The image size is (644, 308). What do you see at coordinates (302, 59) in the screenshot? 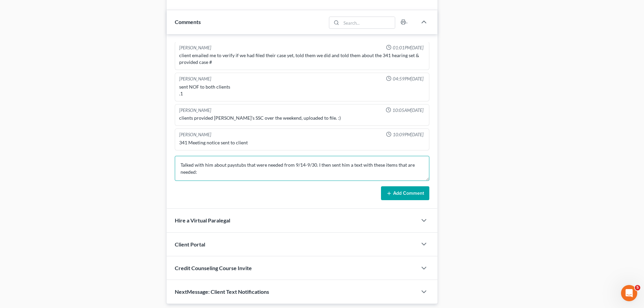
I see `div: client emailed me to verify if we had filed their case yet, told them we did and told them about ...` at bounding box center [302, 59].